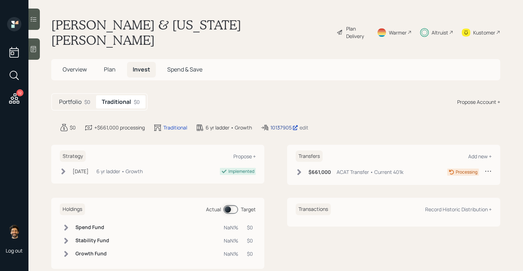  Describe the element at coordinates (480, 156) in the screenshot. I see `div: Add new +` at that location.